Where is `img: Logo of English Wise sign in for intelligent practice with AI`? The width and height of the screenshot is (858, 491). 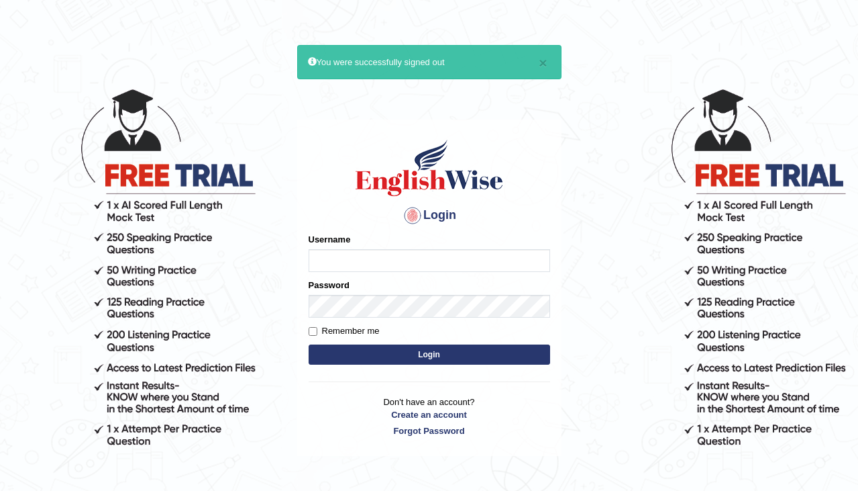
img: Logo of English Wise sign in for intelligent practice with AI is located at coordinates (429, 168).